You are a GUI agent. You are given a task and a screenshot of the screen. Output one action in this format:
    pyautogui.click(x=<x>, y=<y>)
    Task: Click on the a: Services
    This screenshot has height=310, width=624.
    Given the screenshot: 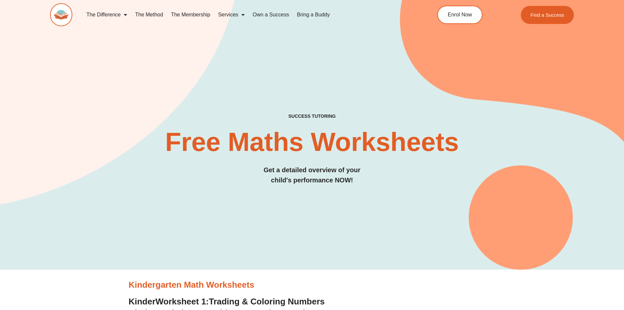 What is the action you would take?
    pyautogui.click(x=231, y=15)
    